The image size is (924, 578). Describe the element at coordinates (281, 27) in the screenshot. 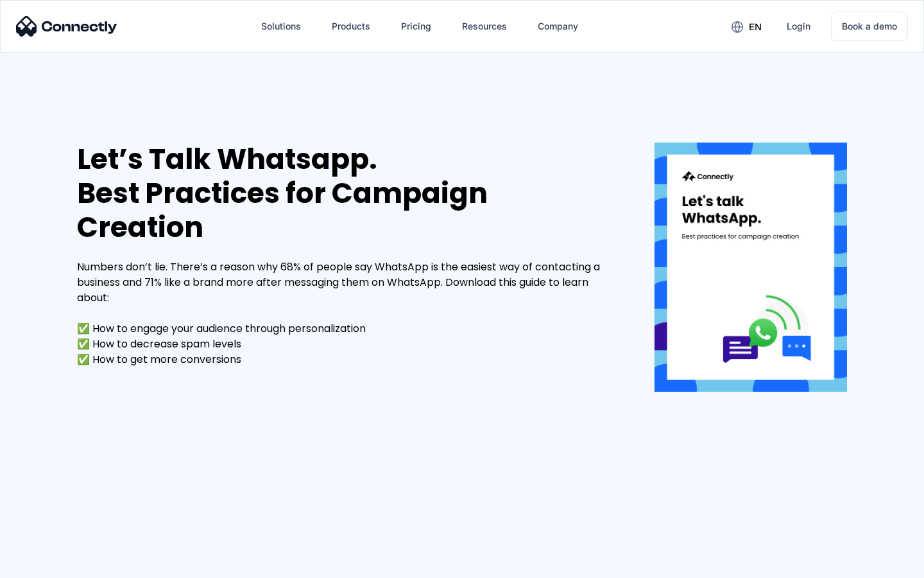

I see `div: Solutions` at that location.